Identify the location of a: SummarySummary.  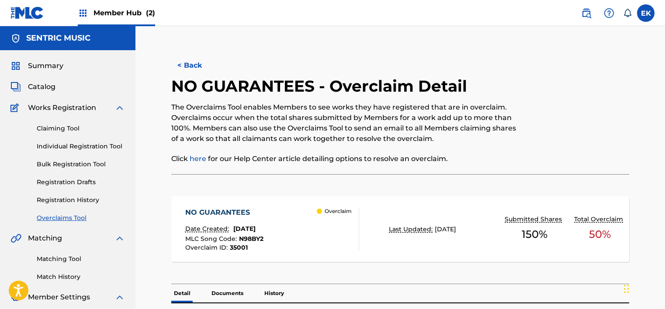
(37, 66).